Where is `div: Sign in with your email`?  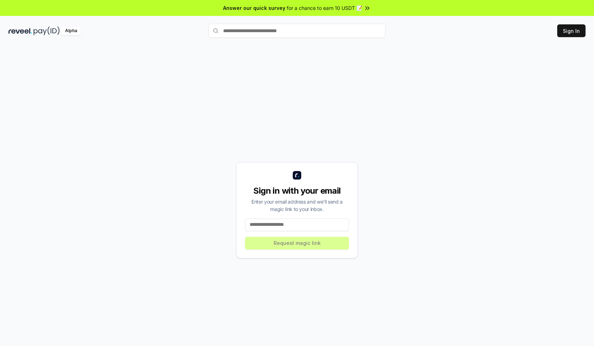 div: Sign in with your email is located at coordinates (297, 191).